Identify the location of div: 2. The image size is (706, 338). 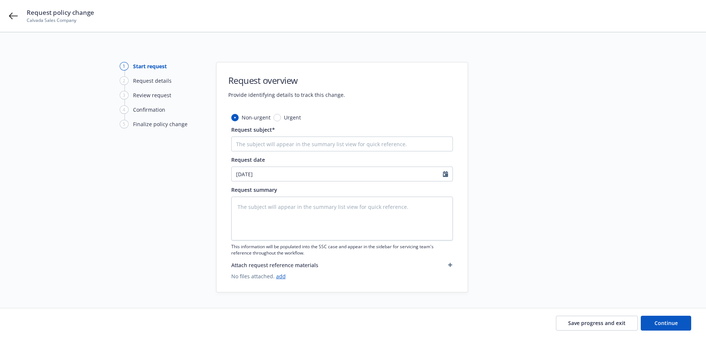
(124, 80).